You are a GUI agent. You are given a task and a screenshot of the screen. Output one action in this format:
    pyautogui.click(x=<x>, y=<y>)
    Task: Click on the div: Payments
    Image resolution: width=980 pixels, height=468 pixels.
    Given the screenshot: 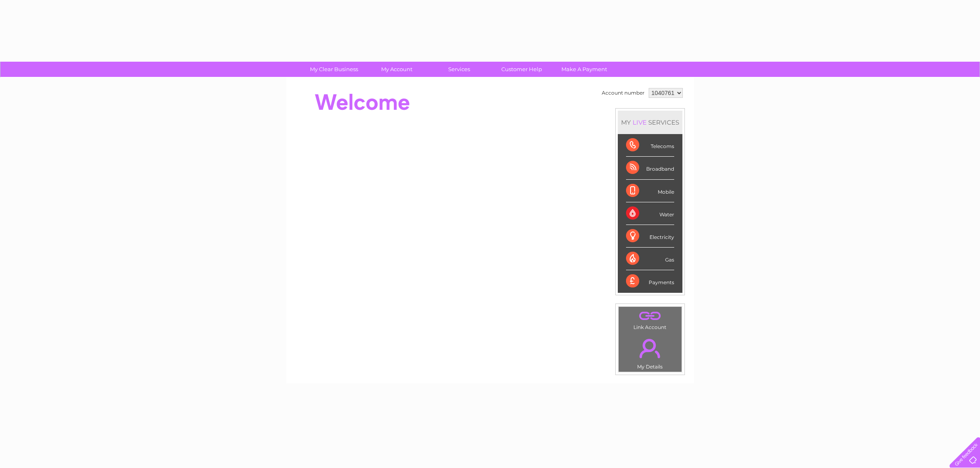 What is the action you would take?
    pyautogui.click(x=650, y=281)
    